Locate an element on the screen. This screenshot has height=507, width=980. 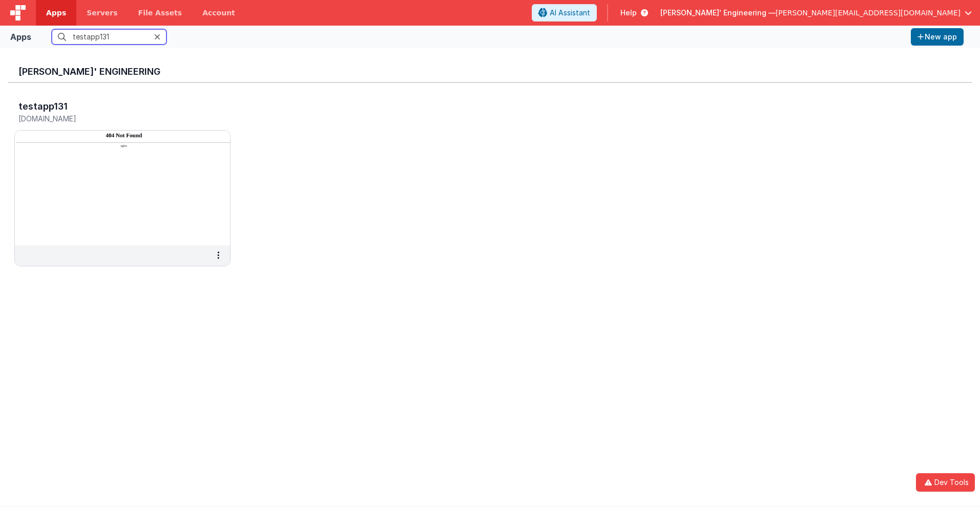
button: New app is located at coordinates (937, 37).